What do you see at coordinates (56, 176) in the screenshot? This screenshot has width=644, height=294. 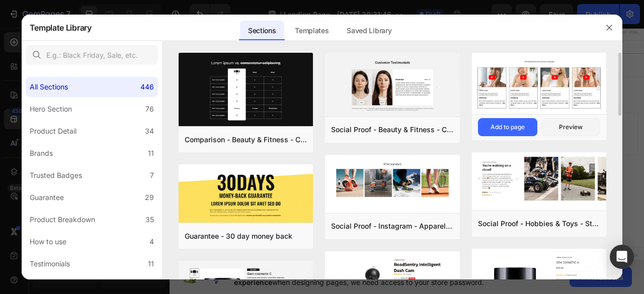 I see `div: Trusted Badges` at bounding box center [56, 176].